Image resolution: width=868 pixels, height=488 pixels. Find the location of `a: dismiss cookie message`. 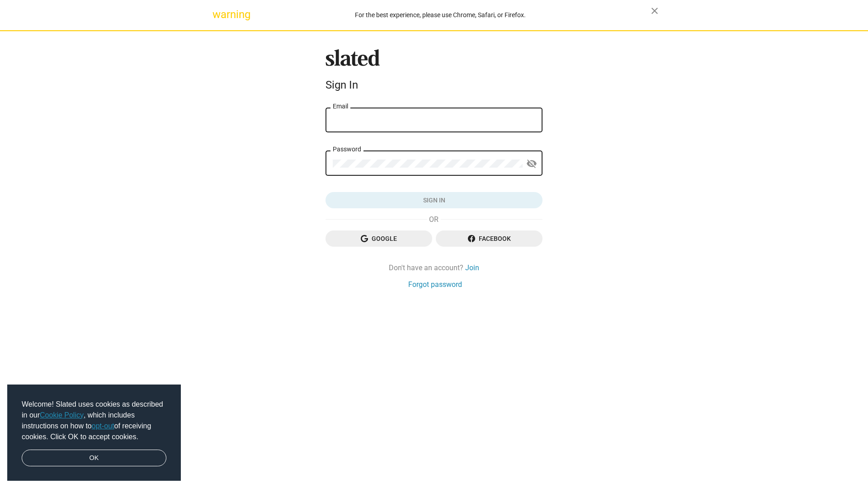

a: dismiss cookie message is located at coordinates (94, 458).